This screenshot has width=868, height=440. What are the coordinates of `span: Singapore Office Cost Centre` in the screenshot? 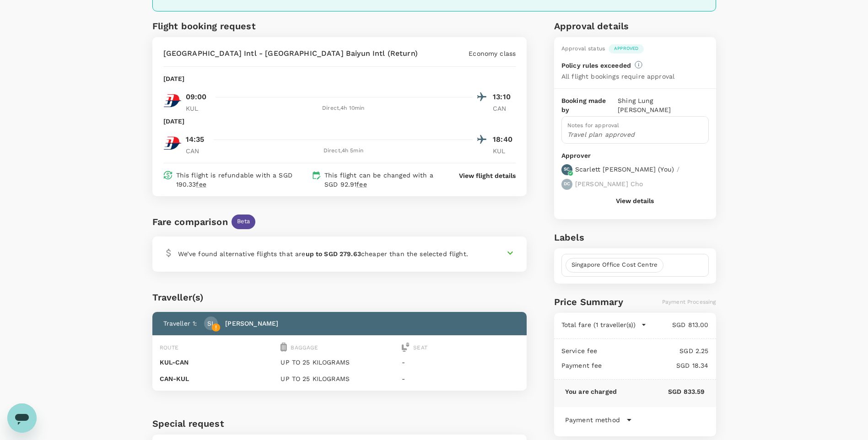 It's located at (614, 265).